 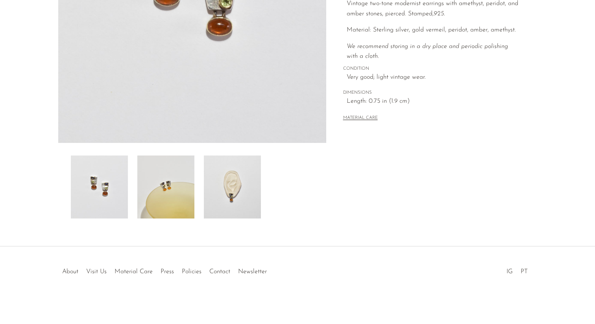 What do you see at coordinates (96, 272) in the screenshot?
I see `a: Visit Us` at bounding box center [96, 272].